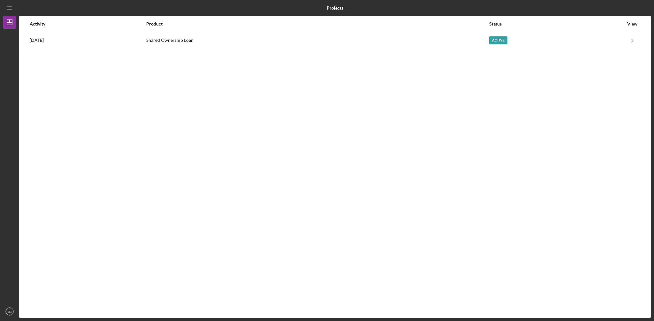  Describe the element at coordinates (335, 8) in the screenshot. I see `b: Projects` at that location.